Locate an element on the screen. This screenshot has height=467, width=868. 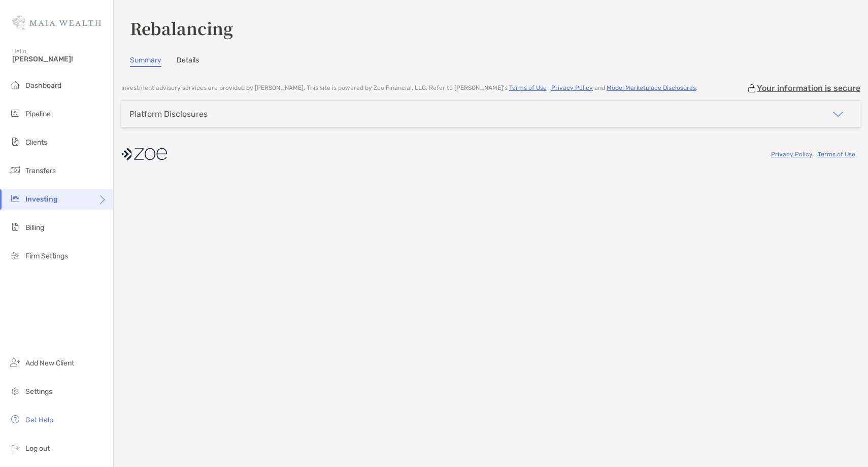
span: Investing is located at coordinates (42, 199).